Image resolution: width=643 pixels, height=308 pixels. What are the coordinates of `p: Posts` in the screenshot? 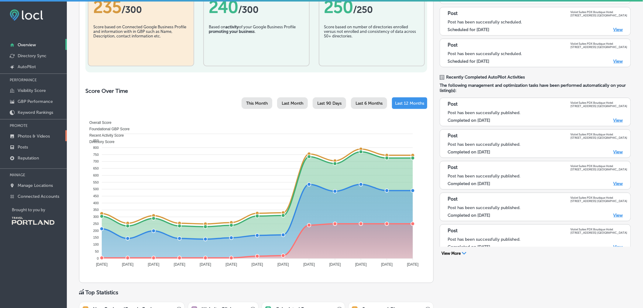 It's located at (23, 147).